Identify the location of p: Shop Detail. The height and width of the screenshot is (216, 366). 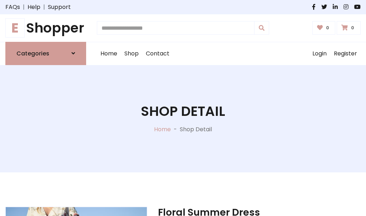
(196, 129).